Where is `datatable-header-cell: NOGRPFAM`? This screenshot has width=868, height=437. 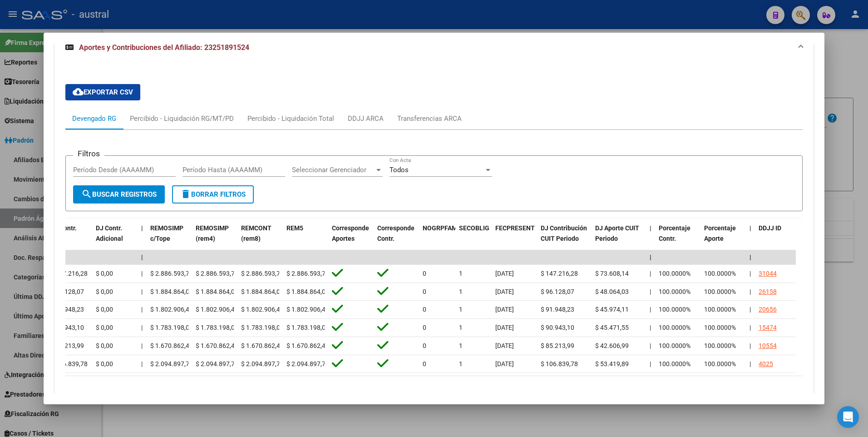 datatable-header-cell: NOGRPFAM is located at coordinates (438, 238).